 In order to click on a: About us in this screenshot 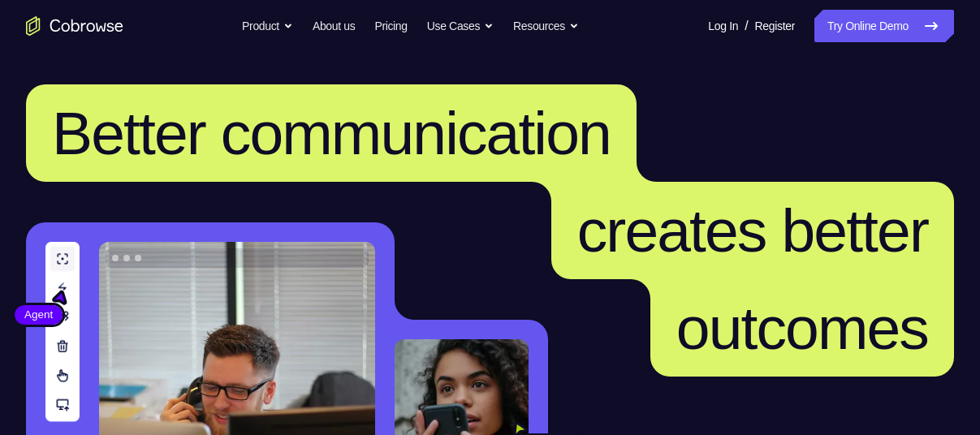, I will do `click(334, 26)`.